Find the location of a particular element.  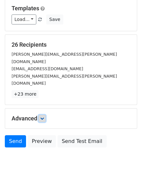

div: Chat Widget is located at coordinates (126, 163).